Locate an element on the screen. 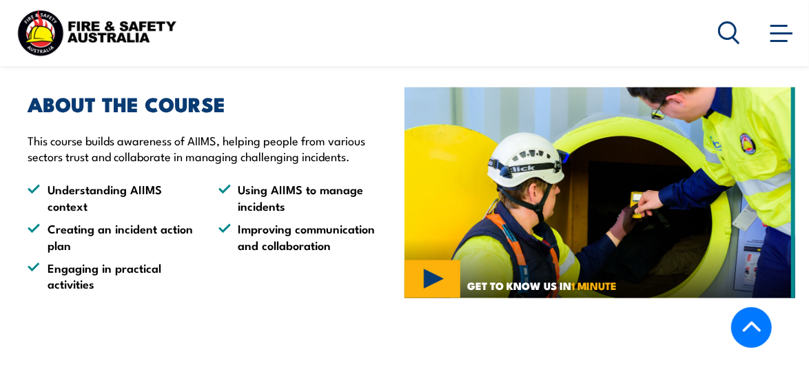 The height and width of the screenshot is (385, 809). li: Improving communication and collaboration is located at coordinates (301, 236).